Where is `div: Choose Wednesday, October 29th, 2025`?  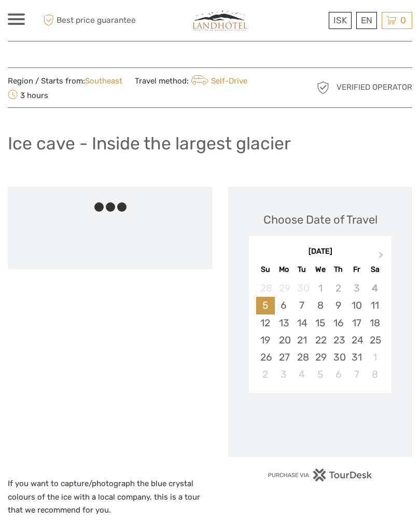
div: Choose Wednesday, October 29th, 2025 is located at coordinates (320, 357).